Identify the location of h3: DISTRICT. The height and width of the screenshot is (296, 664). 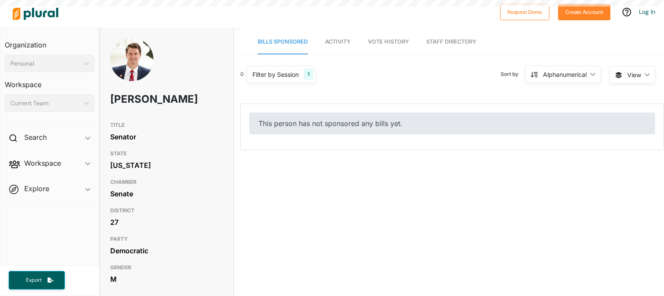
(167, 211).